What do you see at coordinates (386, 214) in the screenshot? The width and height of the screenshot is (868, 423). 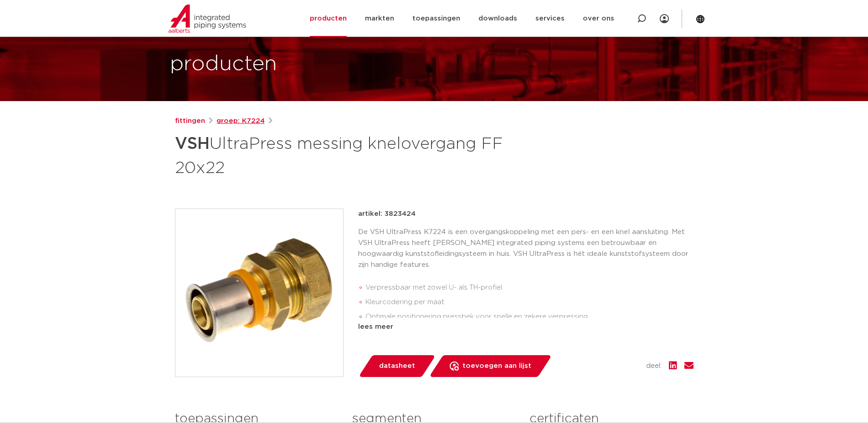 I see `p: artikel: 3823424` at bounding box center [386, 214].